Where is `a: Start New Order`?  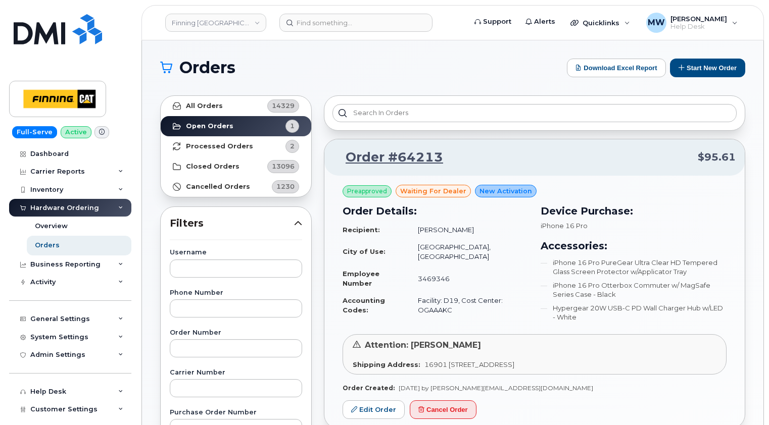
a: Start New Order is located at coordinates (707, 68).